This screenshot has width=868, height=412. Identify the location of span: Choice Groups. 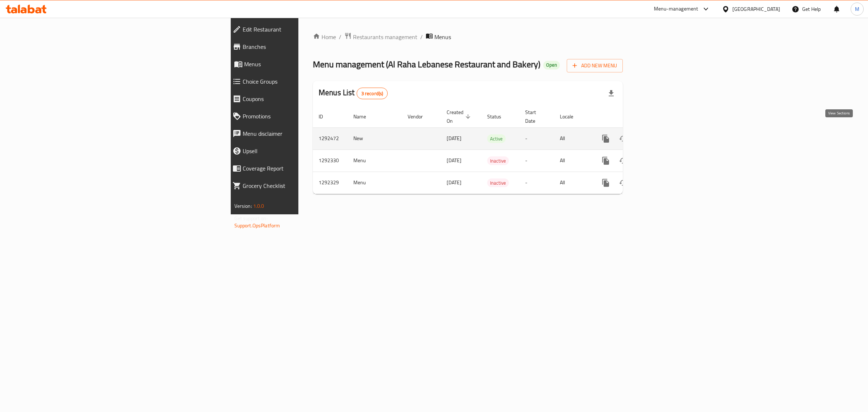
(306, 81).